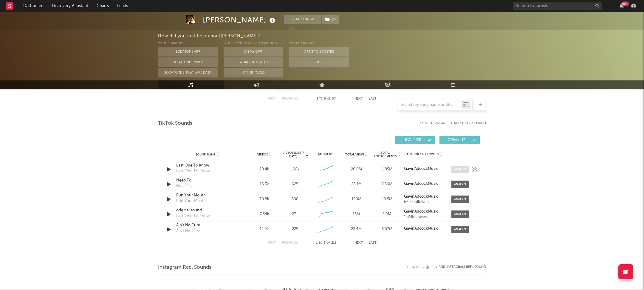  I want to click on a: Need To, so click(207, 180).